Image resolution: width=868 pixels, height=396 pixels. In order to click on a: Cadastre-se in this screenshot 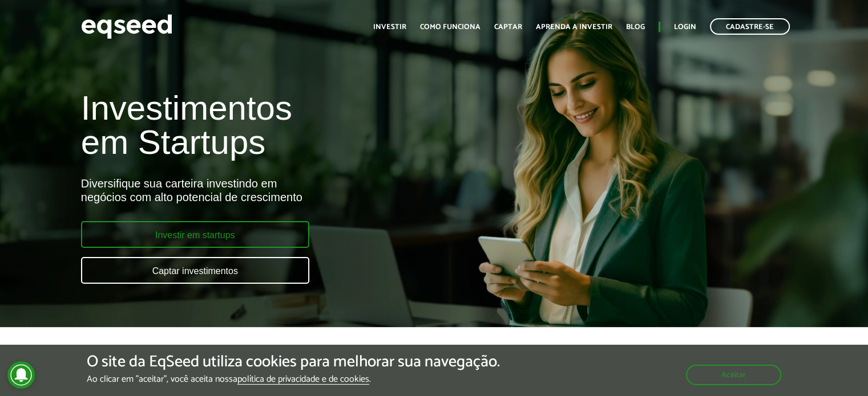, I will do `click(750, 26)`.